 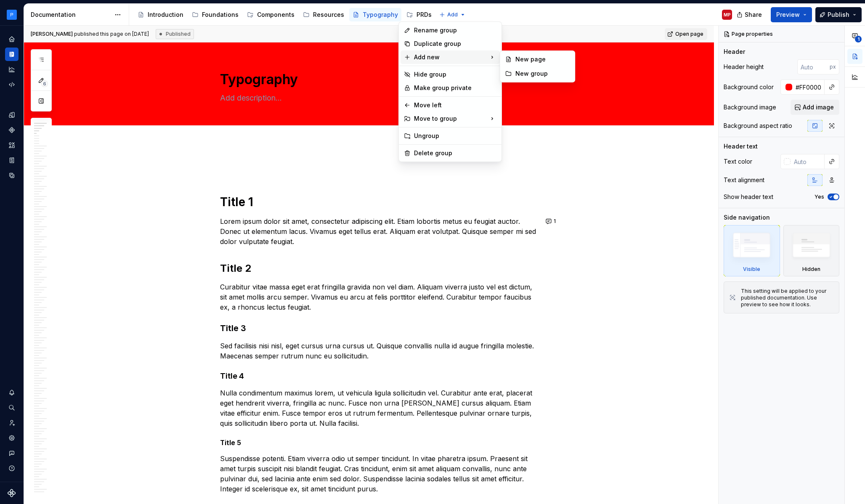 I want to click on div: Delete group, so click(x=455, y=153).